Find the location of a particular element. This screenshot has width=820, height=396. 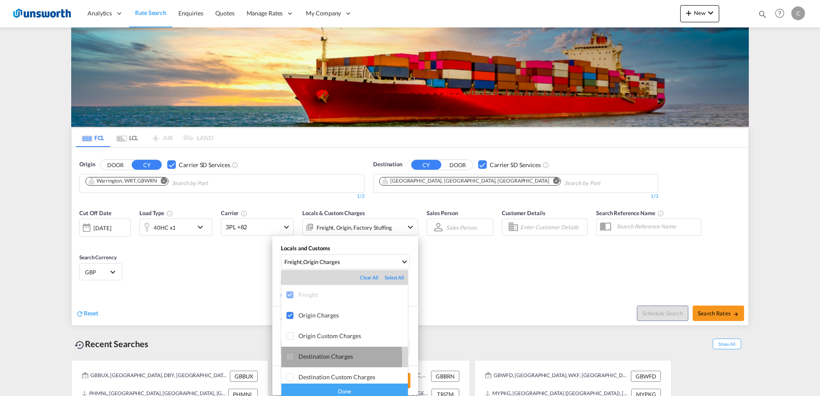

div: Origin Custom Charges is located at coordinates (353, 336).